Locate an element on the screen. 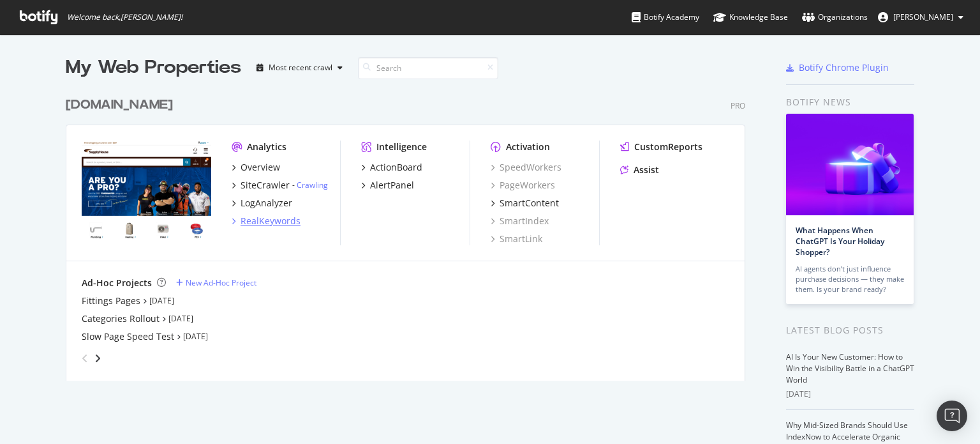  a: RealKeywords is located at coordinates (266, 221).